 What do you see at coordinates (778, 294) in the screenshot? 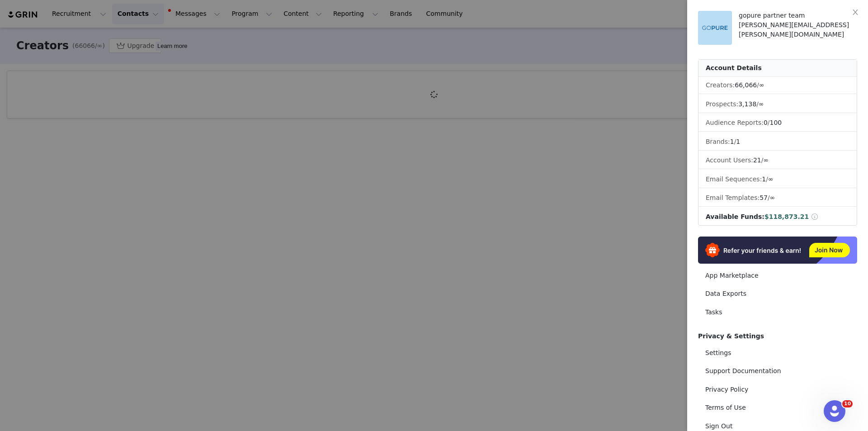
I see `a: Data Exports` at bounding box center [778, 294].